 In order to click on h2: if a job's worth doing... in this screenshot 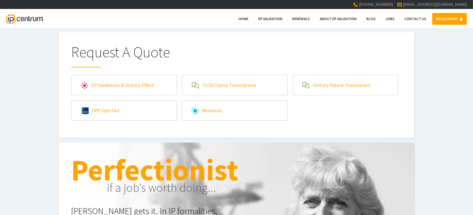, I will do `click(254, 188)`.